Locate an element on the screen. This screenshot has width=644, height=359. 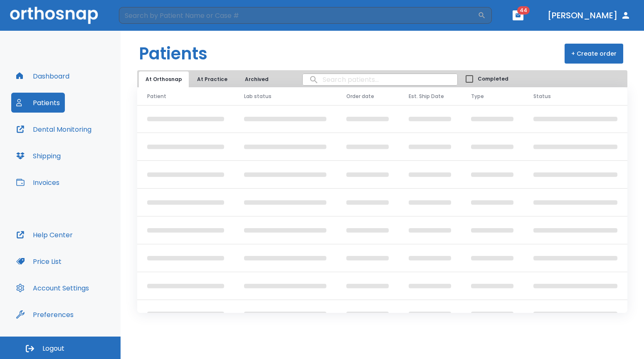
input: search is located at coordinates (380, 80).